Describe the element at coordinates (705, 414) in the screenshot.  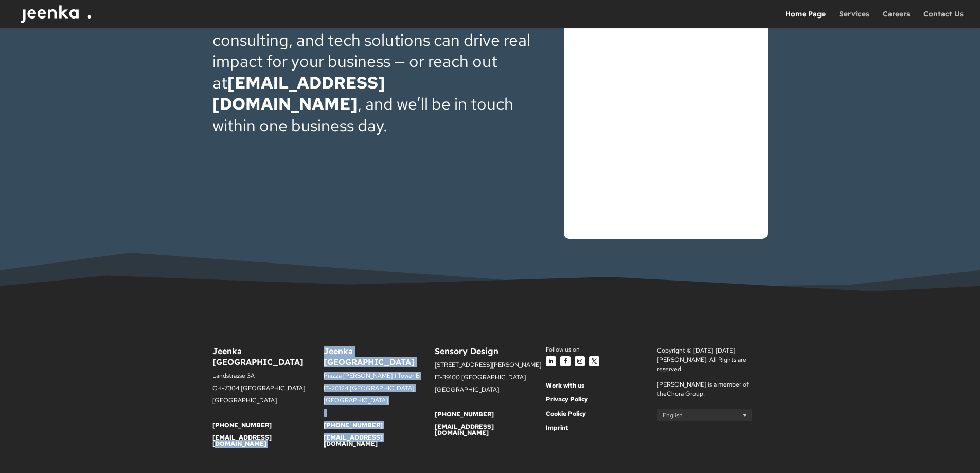
I see `a: English` at that location.